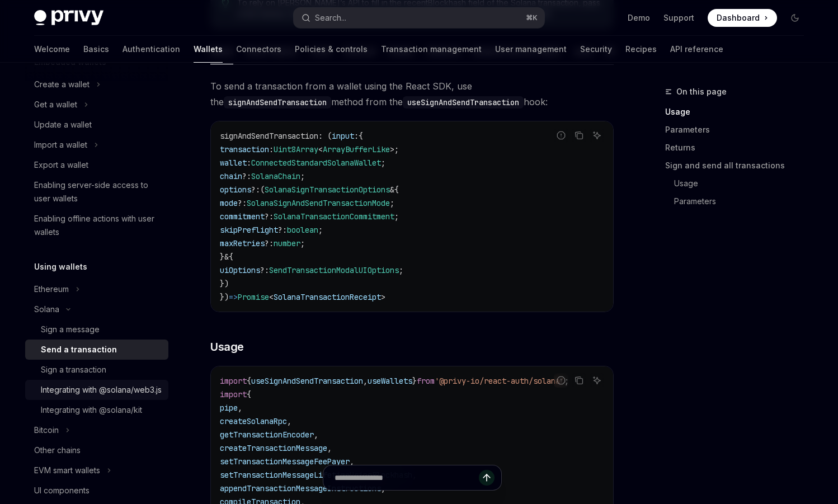 This screenshot has width=838, height=504. I want to click on a: API reference, so click(697, 49).